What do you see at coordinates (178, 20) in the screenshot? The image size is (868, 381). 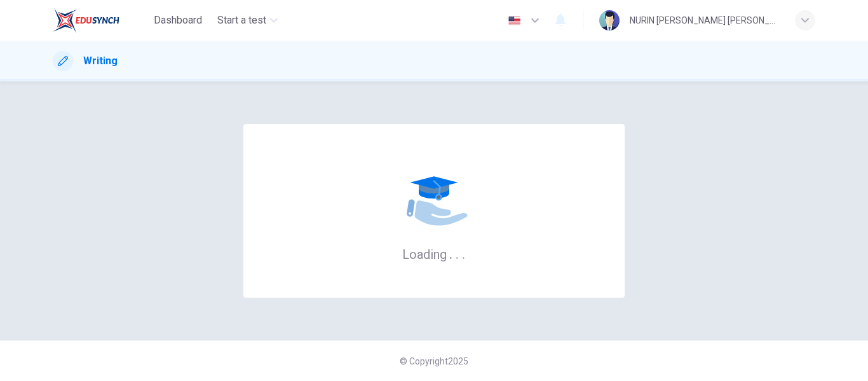 I see `a: Dashboard` at bounding box center [178, 20].